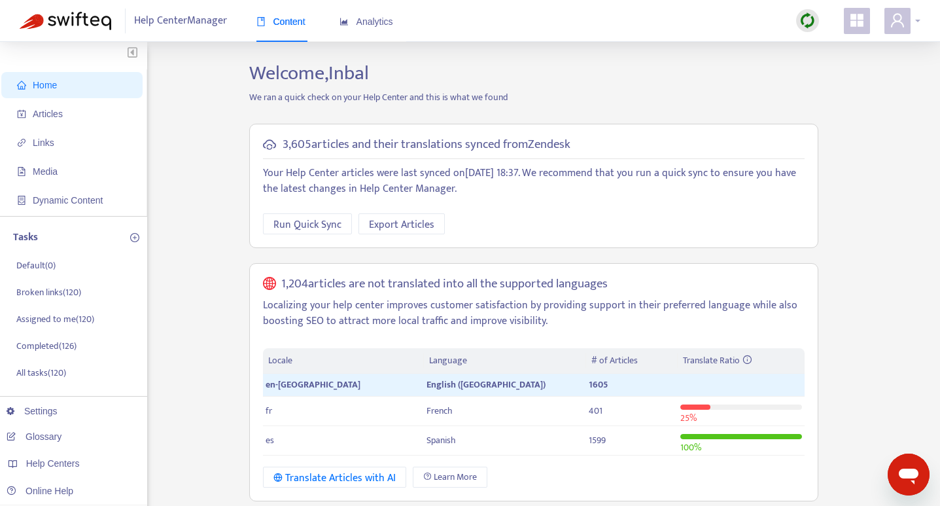 The height and width of the screenshot is (506, 940). What do you see at coordinates (450, 477) in the screenshot?
I see `a: Learn More` at bounding box center [450, 477].